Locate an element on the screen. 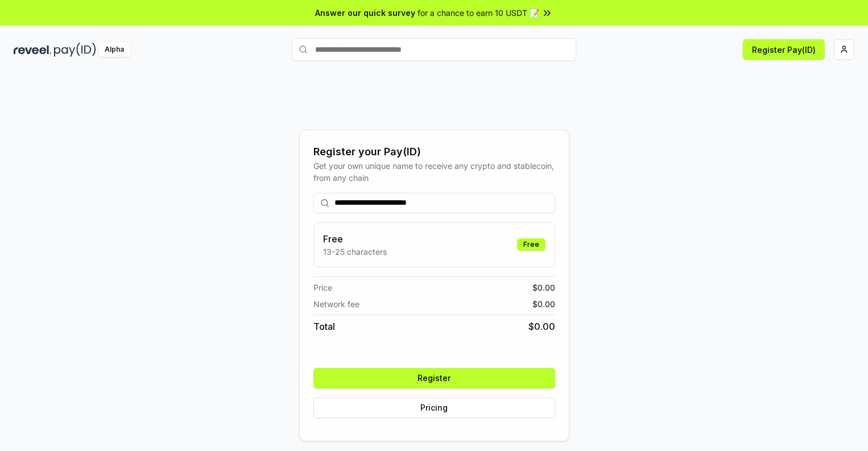  button: Register is located at coordinates (434, 378).